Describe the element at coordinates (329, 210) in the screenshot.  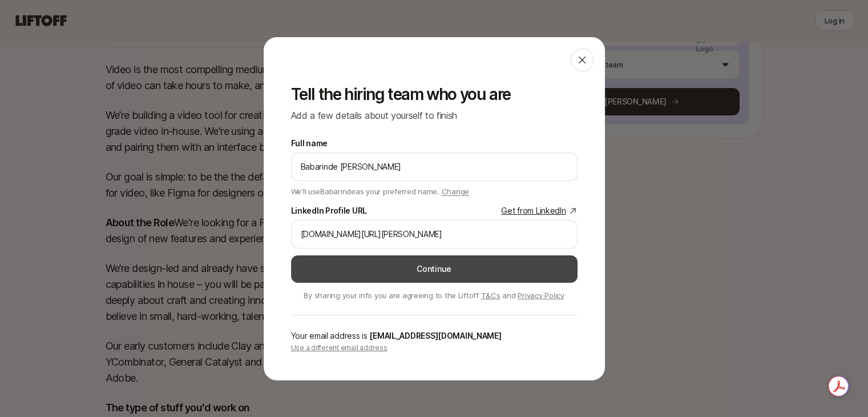
I see `div: LinkedIn Profile URL` at that location.